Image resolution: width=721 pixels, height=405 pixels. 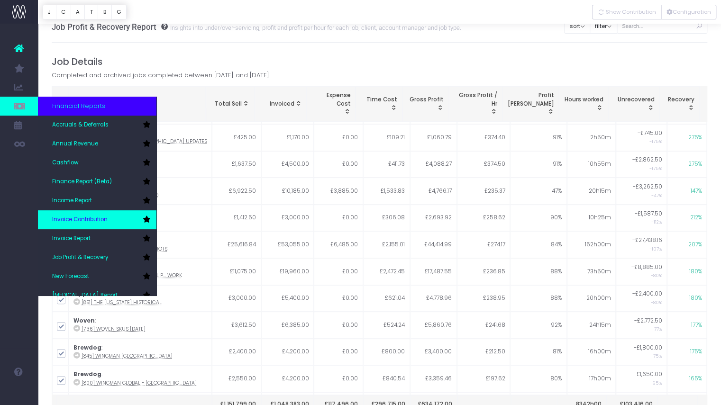 What do you see at coordinates (78, 12) in the screenshot?
I see `button: A` at bounding box center [78, 12].